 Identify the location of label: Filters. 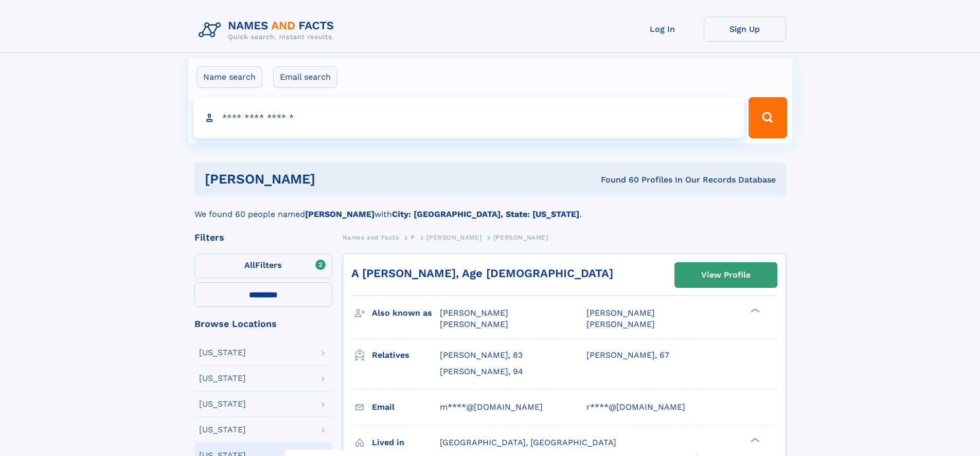
(264, 266).